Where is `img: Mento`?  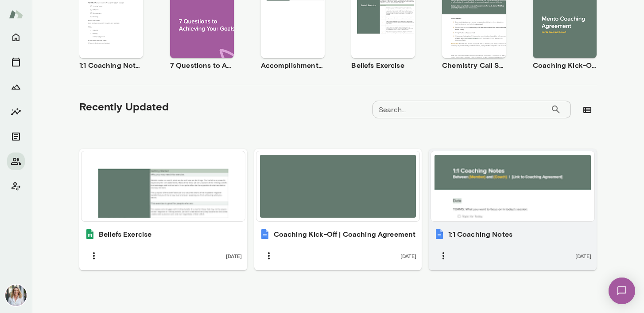 img: Mento is located at coordinates (16, 14).